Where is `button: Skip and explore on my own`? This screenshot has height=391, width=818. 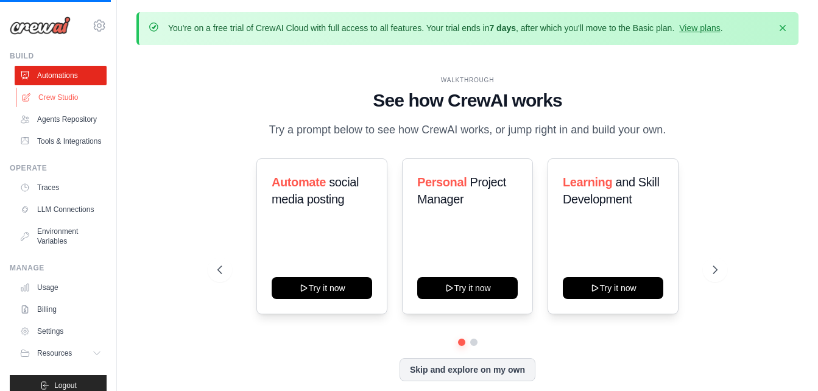
button: Skip and explore on my own is located at coordinates (467, 370).